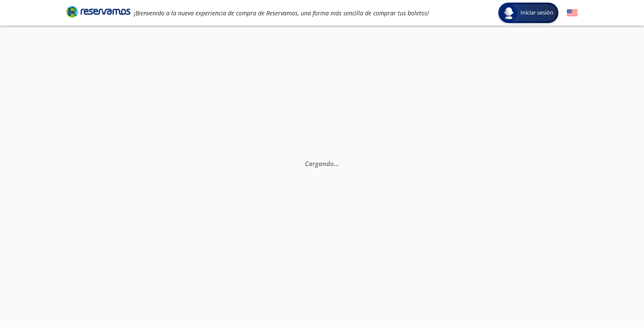 Image resolution: width=644 pixels, height=327 pixels. Describe the element at coordinates (572, 13) in the screenshot. I see `button: English` at that location.